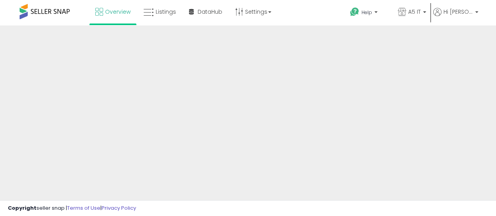 The width and height of the screenshot is (496, 216). Describe the element at coordinates (118, 12) in the screenshot. I see `span: Overview` at that location.